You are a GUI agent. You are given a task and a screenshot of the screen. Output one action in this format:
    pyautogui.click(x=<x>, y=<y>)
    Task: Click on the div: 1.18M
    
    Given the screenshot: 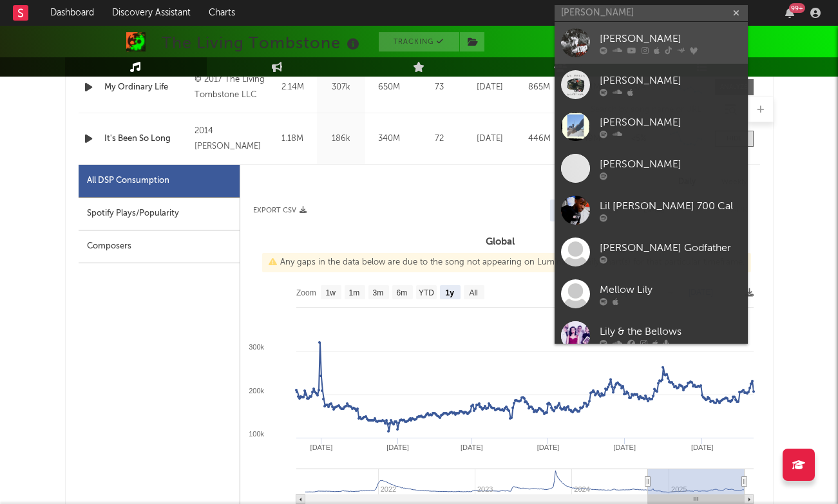 What is the action you would take?
    pyautogui.click(x=292, y=139)
    